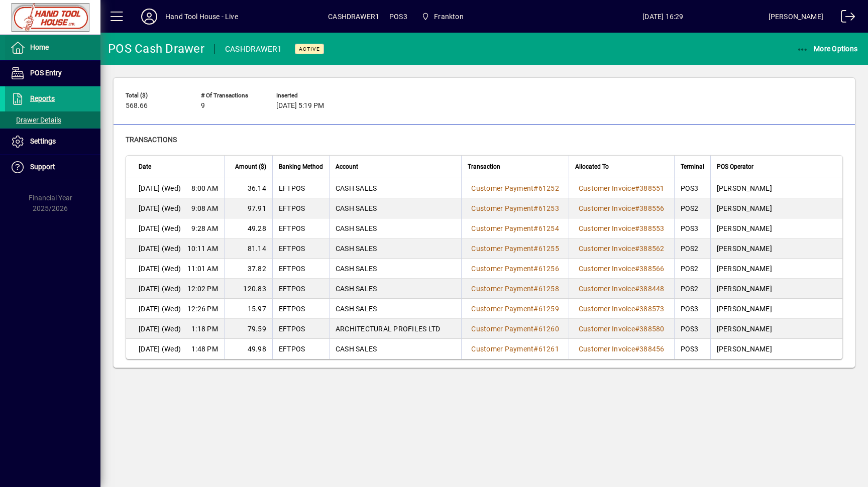 This screenshot has width=868, height=487. Describe the element at coordinates (621, 188) in the screenshot. I see `a: Customer Invoice#388551` at that location.